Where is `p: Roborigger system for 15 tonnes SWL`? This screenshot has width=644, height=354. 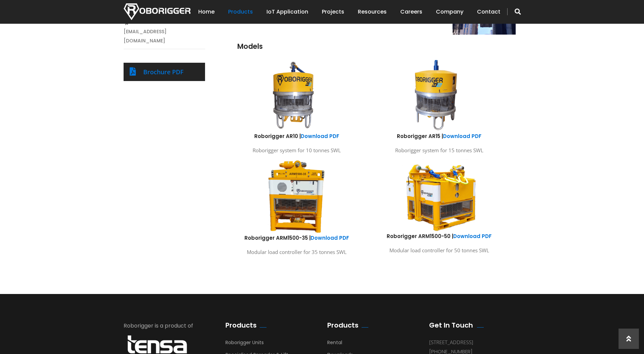
p: Roborigger system for 15 tonnes SWL is located at coordinates (439, 150).